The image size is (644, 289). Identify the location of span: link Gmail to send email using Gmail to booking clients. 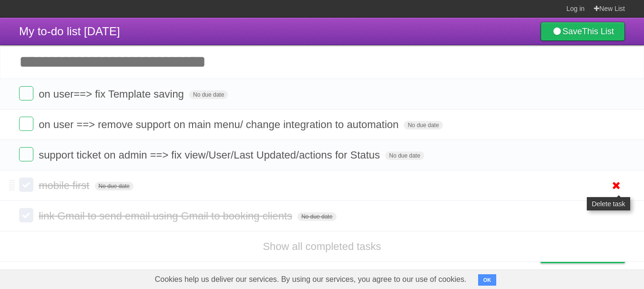
(166, 216).